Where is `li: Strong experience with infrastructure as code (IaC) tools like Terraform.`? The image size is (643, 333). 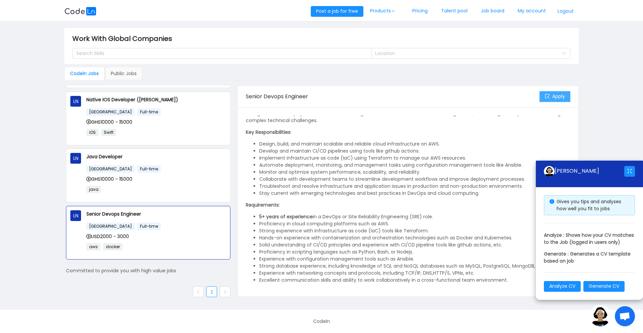 li: Strong experience with infrastructure as code (IaC) tools like Terraform. is located at coordinates (415, 230).